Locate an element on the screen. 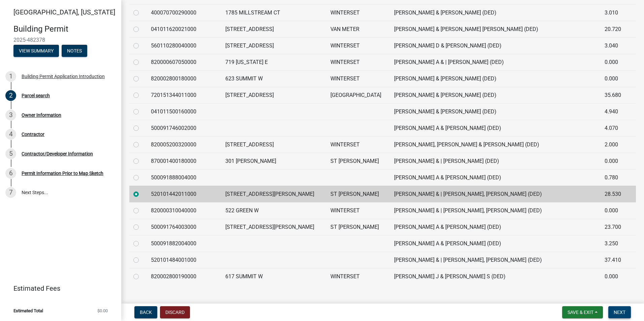  button: Next is located at coordinates (619, 312).